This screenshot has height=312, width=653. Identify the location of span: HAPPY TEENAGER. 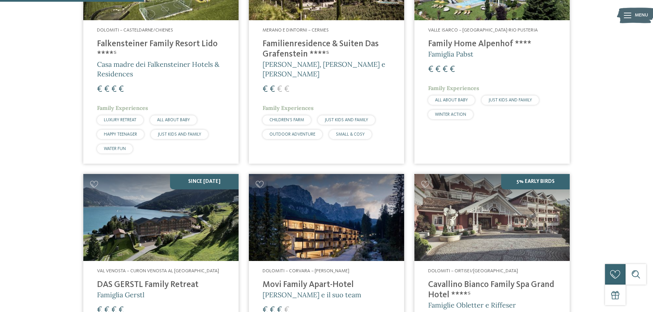
(120, 134).